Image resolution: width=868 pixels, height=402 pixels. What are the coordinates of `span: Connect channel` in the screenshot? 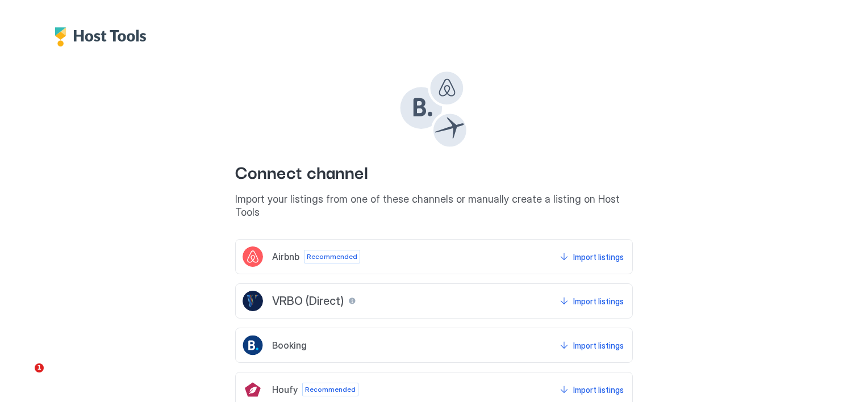 It's located at (434, 171).